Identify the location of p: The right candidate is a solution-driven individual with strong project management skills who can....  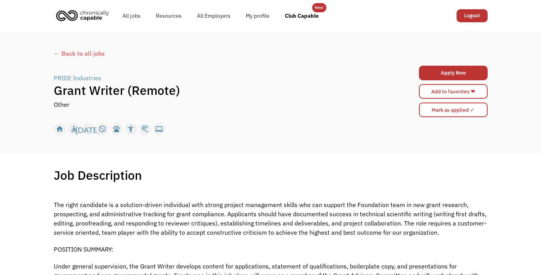
(271, 214).